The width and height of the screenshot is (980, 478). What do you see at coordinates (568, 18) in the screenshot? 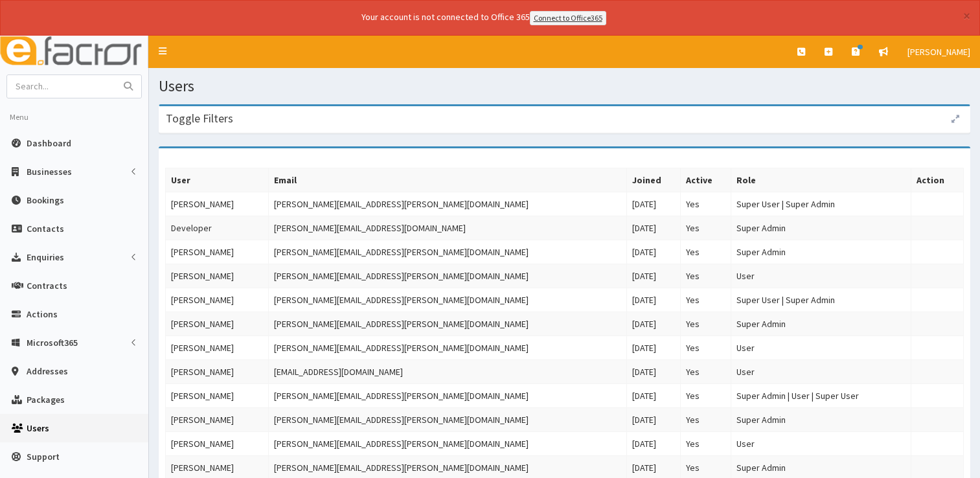
I see `a: Connect to Office365` at bounding box center [568, 18].